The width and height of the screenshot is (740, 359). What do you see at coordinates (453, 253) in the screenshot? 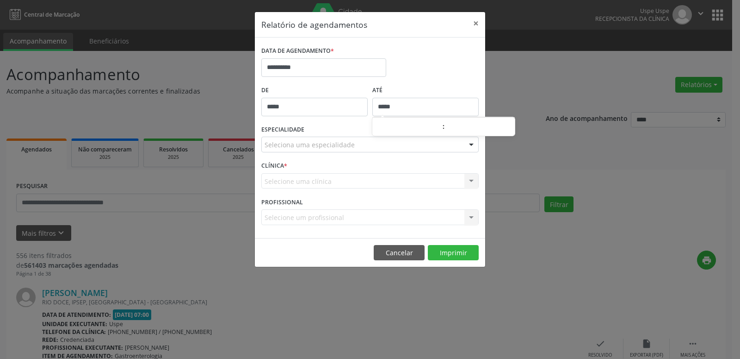
I see `button: Imprimir` at bounding box center [453, 253].